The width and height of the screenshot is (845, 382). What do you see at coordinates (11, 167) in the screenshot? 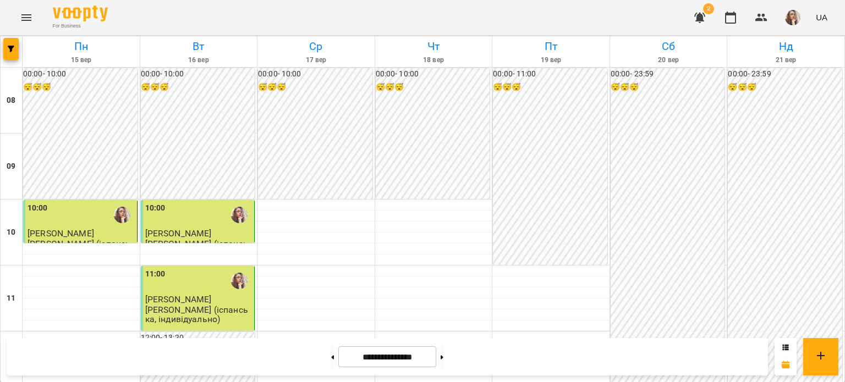
I see `h6: 09` at bounding box center [11, 167].